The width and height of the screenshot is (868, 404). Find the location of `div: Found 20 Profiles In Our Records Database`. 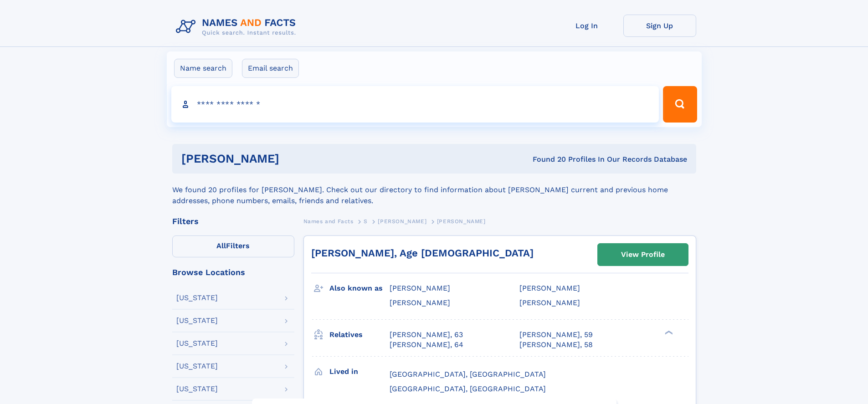

div: Found 20 Profiles In Our Records Database is located at coordinates (547, 159).